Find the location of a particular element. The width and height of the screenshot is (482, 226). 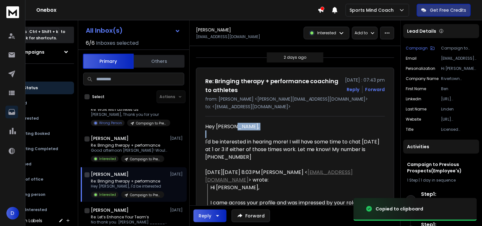

p: Email is located at coordinates (412, 59).